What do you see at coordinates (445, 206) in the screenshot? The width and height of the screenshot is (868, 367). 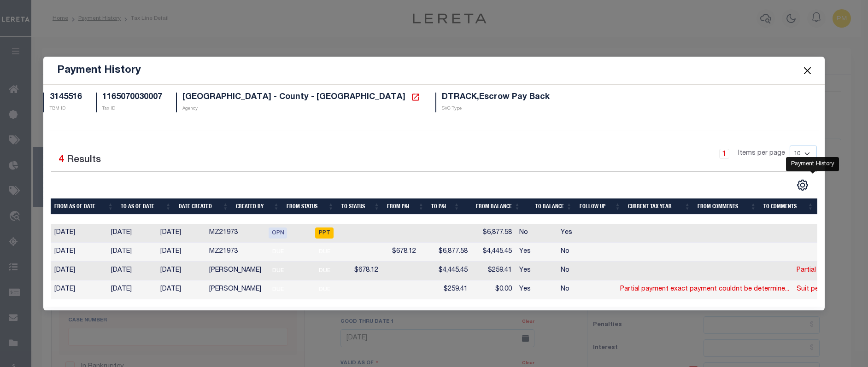 I see `th: To P&I: activate to sort column ascending` at bounding box center [445, 206].